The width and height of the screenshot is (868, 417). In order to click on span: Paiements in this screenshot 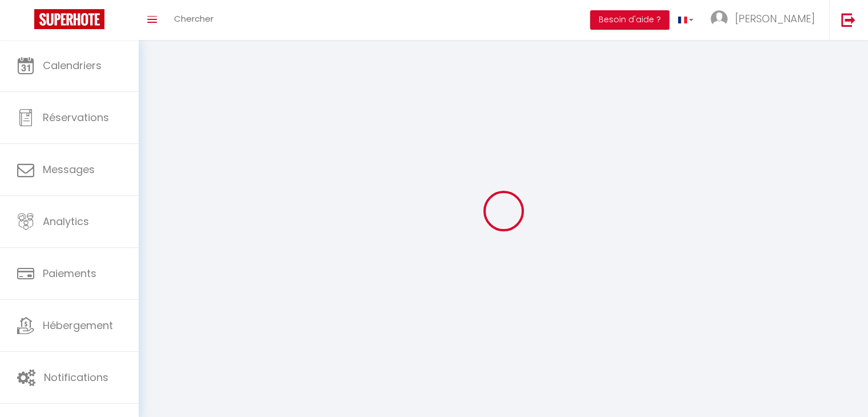, I will do `click(70, 273)`.